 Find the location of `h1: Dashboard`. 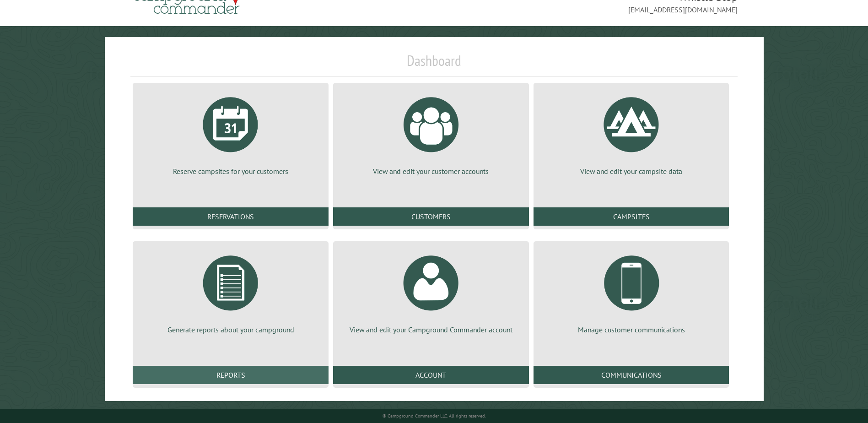

h1: Dashboard is located at coordinates (434, 64).